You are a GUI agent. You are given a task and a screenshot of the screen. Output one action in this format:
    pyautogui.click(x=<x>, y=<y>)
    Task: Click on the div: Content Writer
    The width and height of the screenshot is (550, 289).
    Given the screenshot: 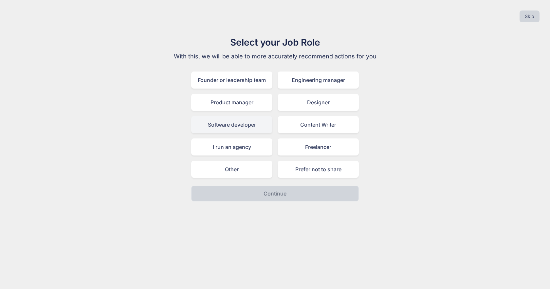 What is the action you would take?
    pyautogui.click(x=318, y=124)
    